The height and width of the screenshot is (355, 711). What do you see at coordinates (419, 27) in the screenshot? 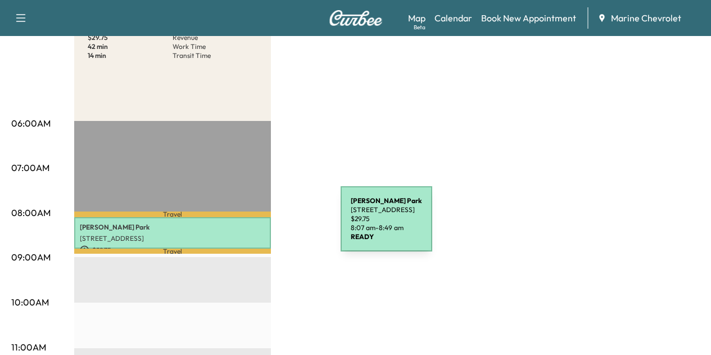
I see `div: Beta` at bounding box center [419, 27].